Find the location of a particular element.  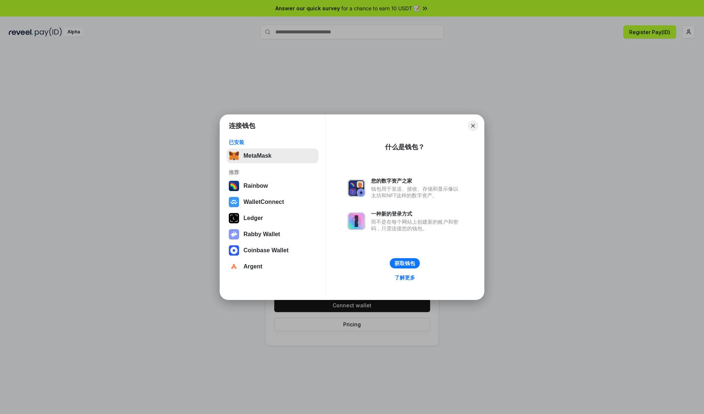

a: 了解更多 is located at coordinates (405, 278).